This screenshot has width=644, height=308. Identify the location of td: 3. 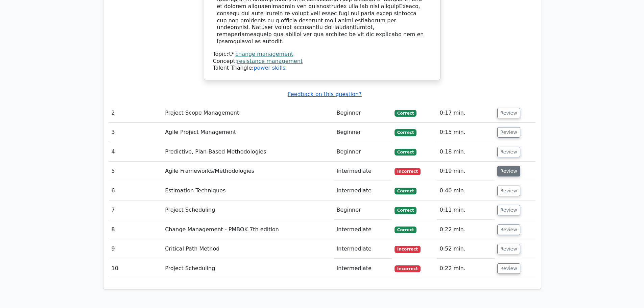
(135, 132).